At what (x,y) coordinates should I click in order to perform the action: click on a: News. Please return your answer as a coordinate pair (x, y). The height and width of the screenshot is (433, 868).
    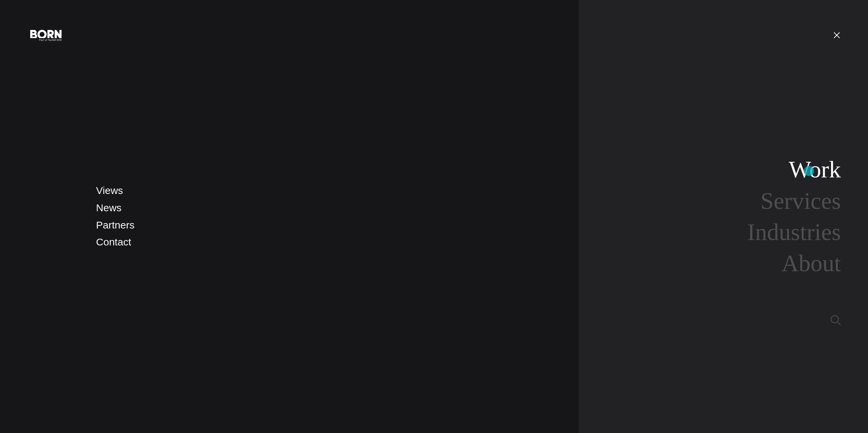
    Looking at the image, I should click on (108, 207).